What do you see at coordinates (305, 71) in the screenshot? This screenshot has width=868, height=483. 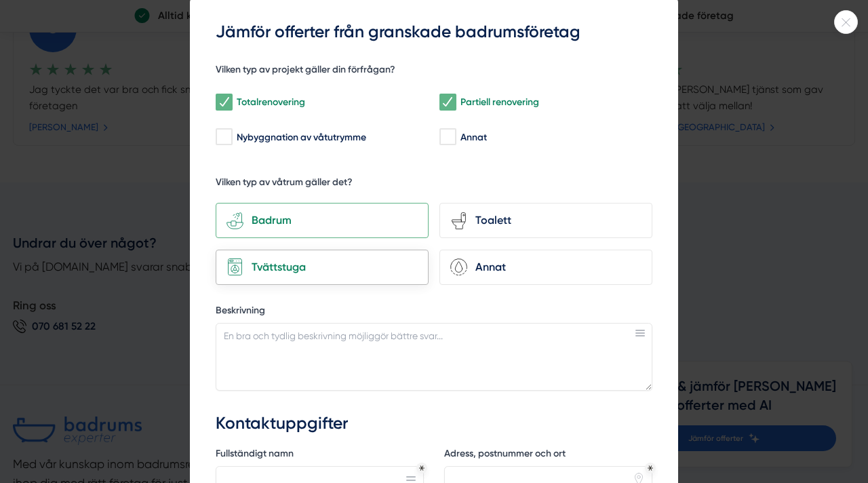 I see `h5: Vilken typ av projekt gäller din förfrågan?` at bounding box center [305, 71].